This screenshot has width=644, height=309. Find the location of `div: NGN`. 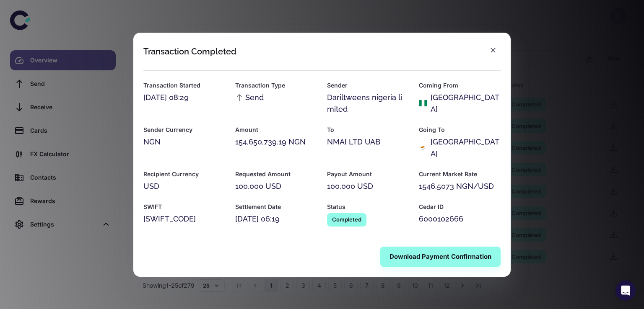

div: NGN is located at coordinates (184, 142).